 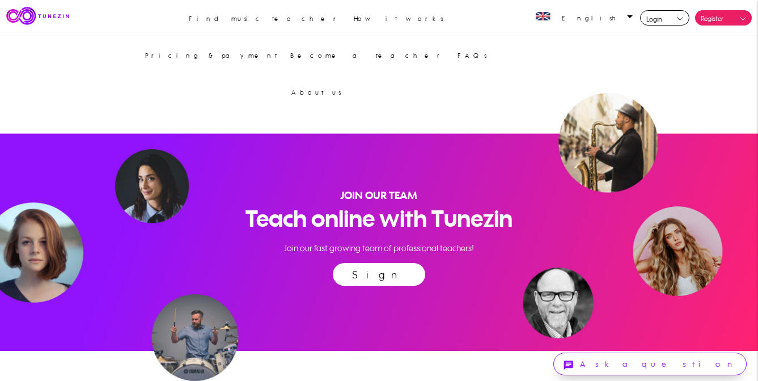 What do you see at coordinates (379, 274) in the screenshot?
I see `a: Sign up now` at bounding box center [379, 274].